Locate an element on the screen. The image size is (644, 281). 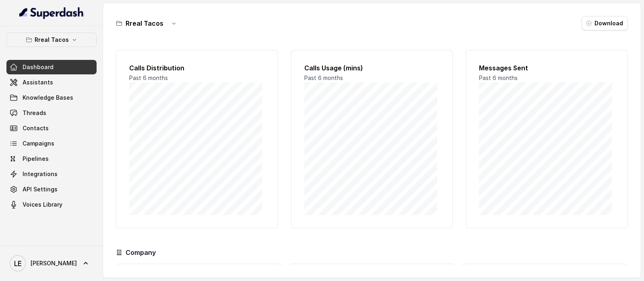
a: Dashboard is located at coordinates (52, 67).